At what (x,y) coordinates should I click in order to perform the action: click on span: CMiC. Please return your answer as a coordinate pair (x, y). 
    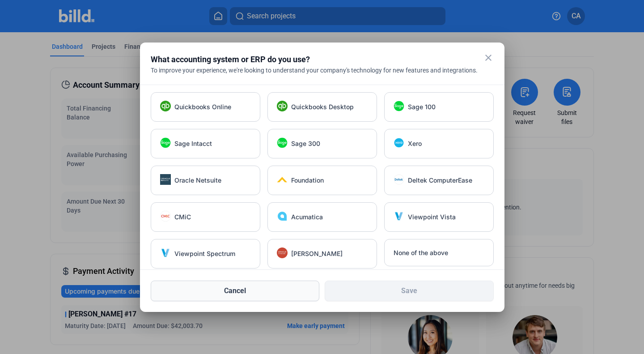
    Looking at the image, I should click on (182, 217).